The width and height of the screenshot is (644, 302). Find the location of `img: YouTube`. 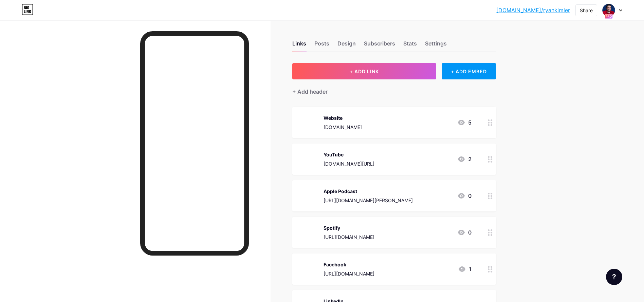

img: YouTube is located at coordinates (309, 159).